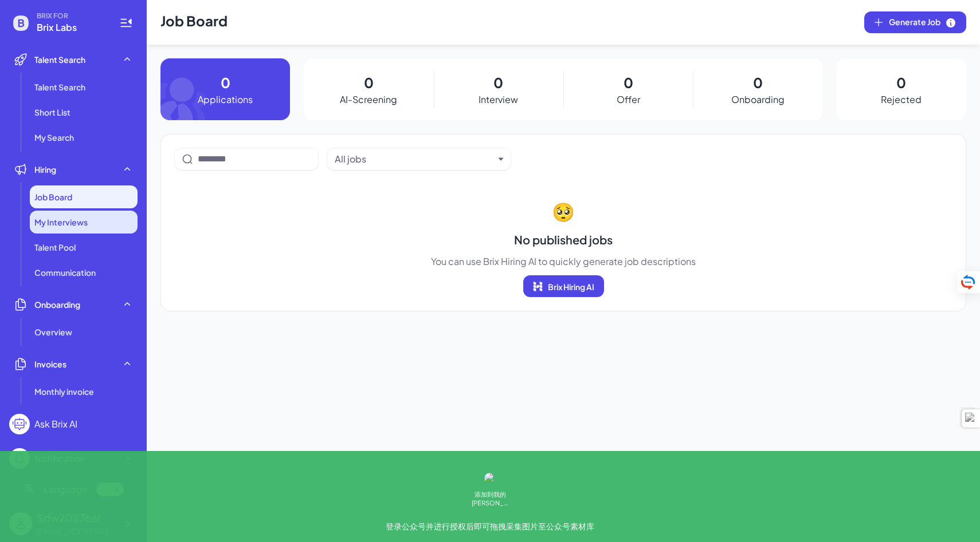 The width and height of the screenshot is (980, 542). Describe the element at coordinates (563, 261) in the screenshot. I see `span: You can use Brix Hiring AI to quickly generate job descriptions` at that location.